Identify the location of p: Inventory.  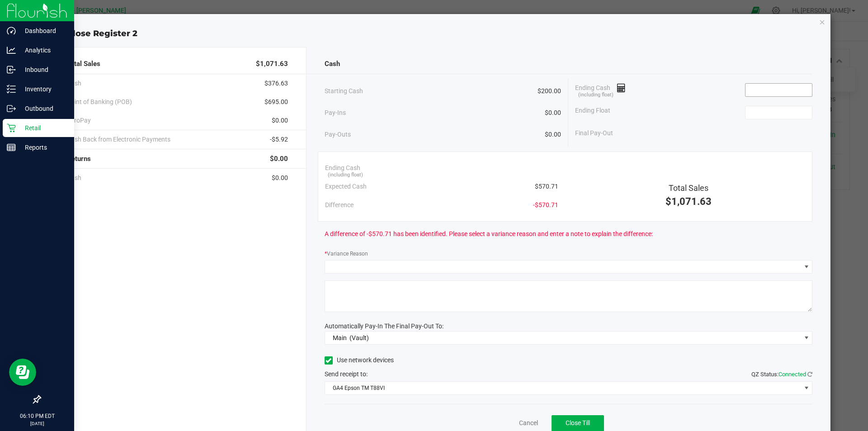
(43, 89).